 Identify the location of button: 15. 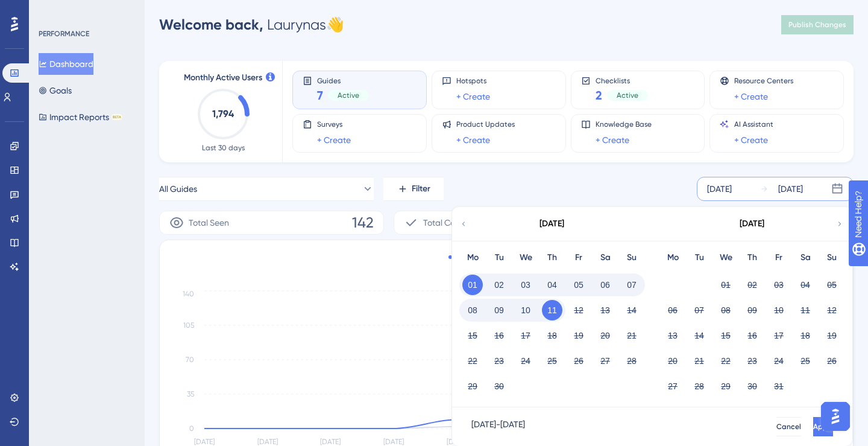
(726, 336).